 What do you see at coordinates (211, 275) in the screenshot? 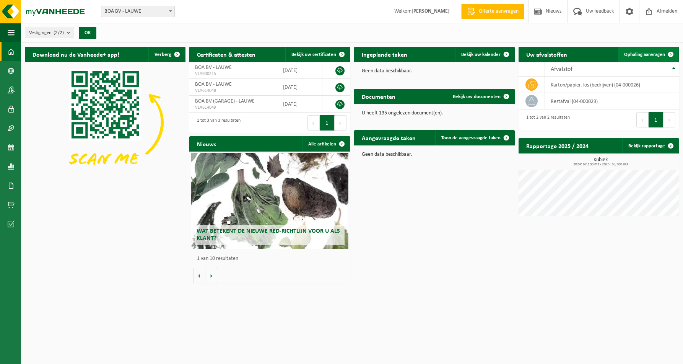
I see `button: Volgende` at bounding box center [211, 275].